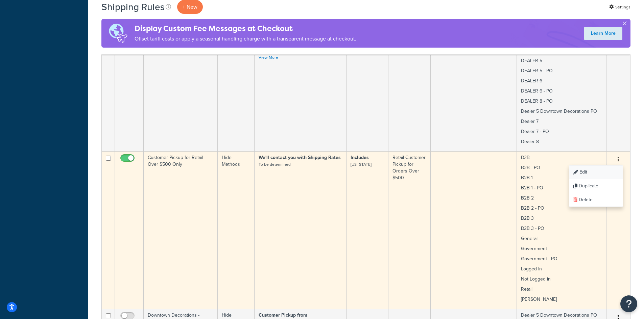 The image size is (644, 319). Describe the element at coordinates (561, 101) in the screenshot. I see `p: DEALER 8 - PO` at that location.